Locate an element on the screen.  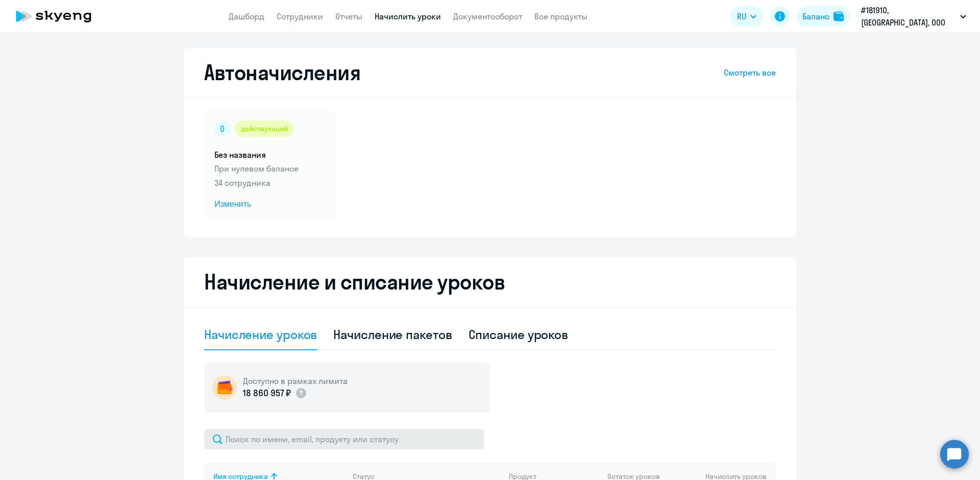
a: Документооборот is located at coordinates (487, 16).